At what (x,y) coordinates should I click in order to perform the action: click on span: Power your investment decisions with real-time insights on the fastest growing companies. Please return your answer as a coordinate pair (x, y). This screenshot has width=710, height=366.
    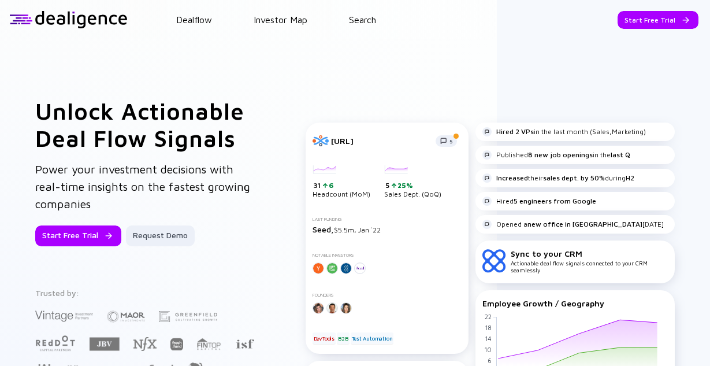
    Looking at the image, I should click on (143, 186).